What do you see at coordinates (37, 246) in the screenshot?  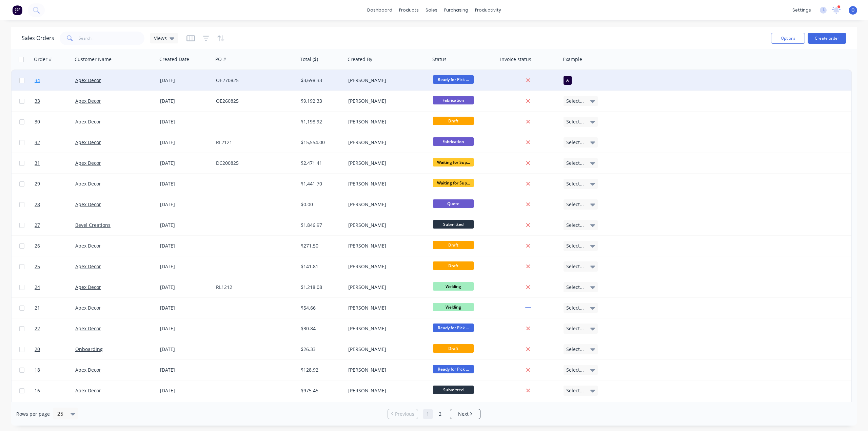 I see `span: 26` at bounding box center [37, 246].